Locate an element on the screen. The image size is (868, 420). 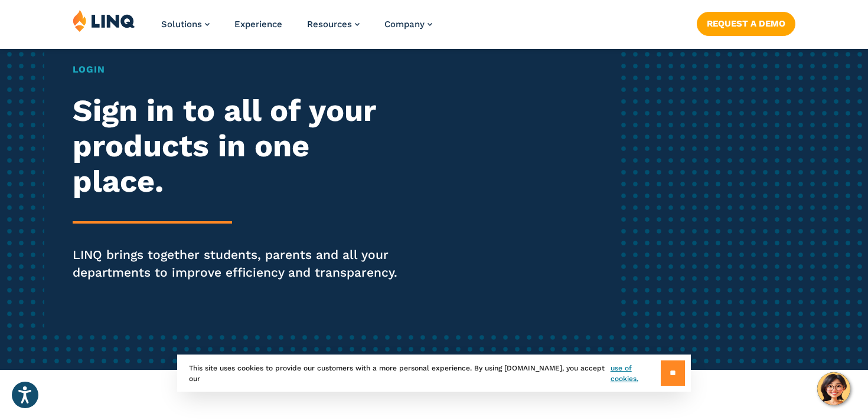
span: Company is located at coordinates (404, 24).